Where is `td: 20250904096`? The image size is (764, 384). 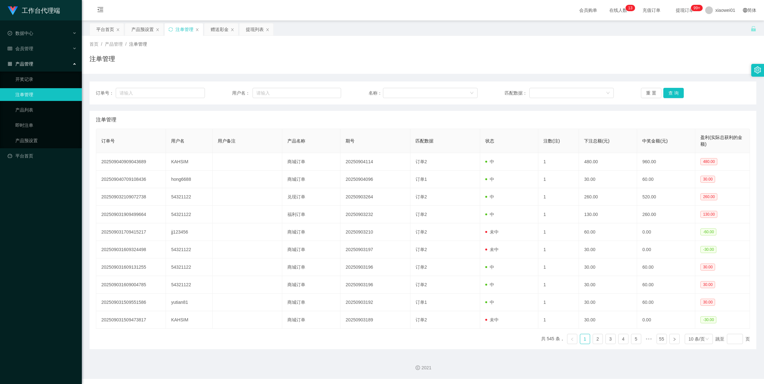 td: 20250904096 is located at coordinates (375, 179).